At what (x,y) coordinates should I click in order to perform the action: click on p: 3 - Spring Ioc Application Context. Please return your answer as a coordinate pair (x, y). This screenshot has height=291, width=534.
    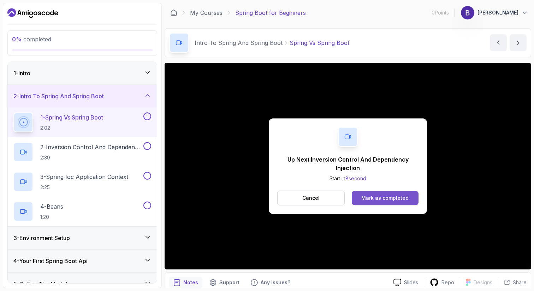
    Looking at the image, I should click on (84, 177).